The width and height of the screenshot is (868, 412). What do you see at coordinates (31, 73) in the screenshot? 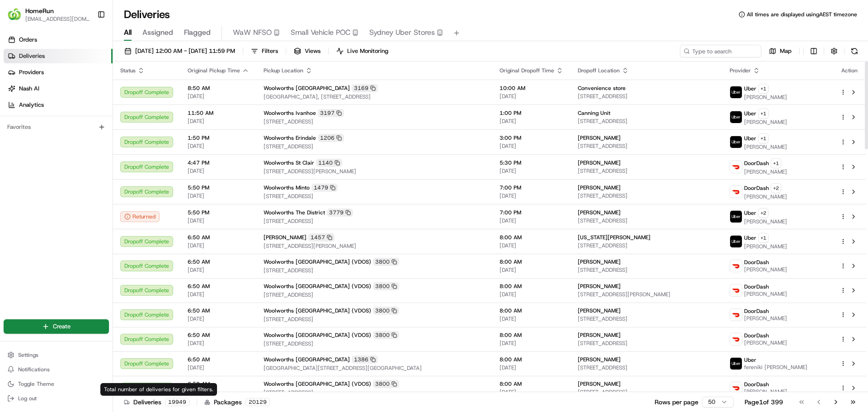
I see `span: Providers` at bounding box center [31, 73].